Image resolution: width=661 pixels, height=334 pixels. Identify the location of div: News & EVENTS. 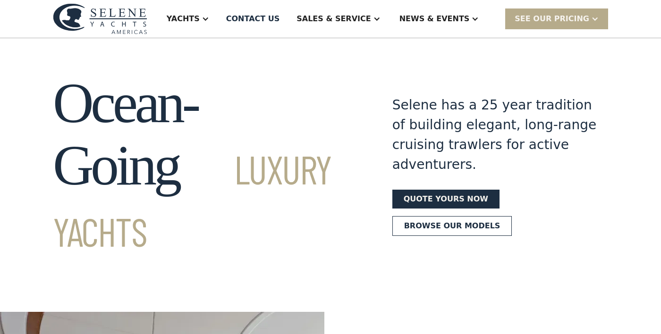
(435, 19).